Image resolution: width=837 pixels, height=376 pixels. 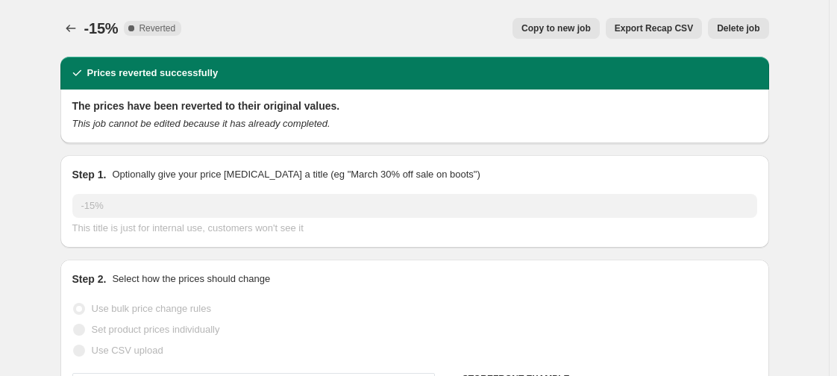 What do you see at coordinates (151, 308) in the screenshot?
I see `span: Use bulk price change rules` at bounding box center [151, 308].